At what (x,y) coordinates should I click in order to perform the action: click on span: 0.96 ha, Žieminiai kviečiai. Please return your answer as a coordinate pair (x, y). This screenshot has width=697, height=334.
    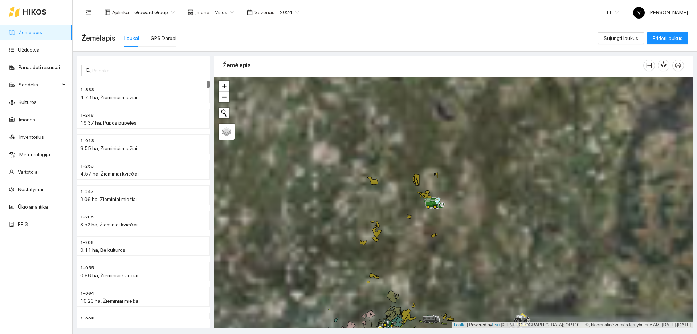
    Looking at the image, I should click on (109, 275).